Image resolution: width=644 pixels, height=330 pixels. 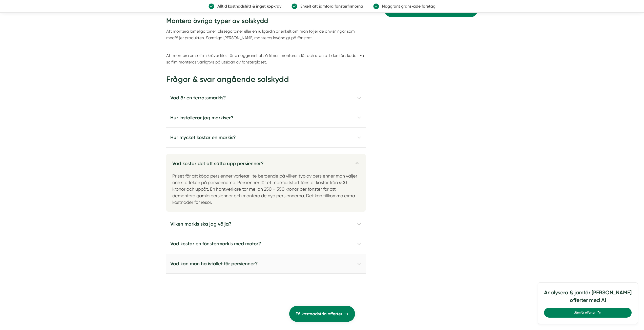 I want to click on span: Jämför offerter, so click(x=585, y=312).